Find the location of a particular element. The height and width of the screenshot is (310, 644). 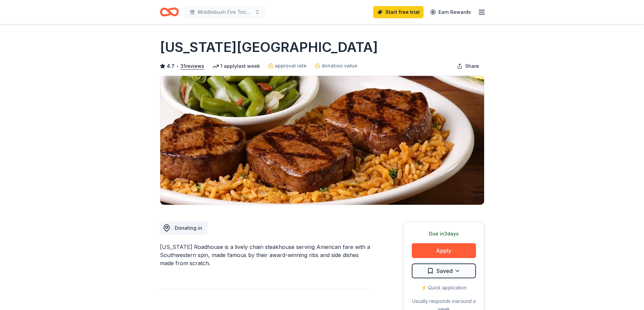

a: Earn Rewards is located at coordinates (451, 12).